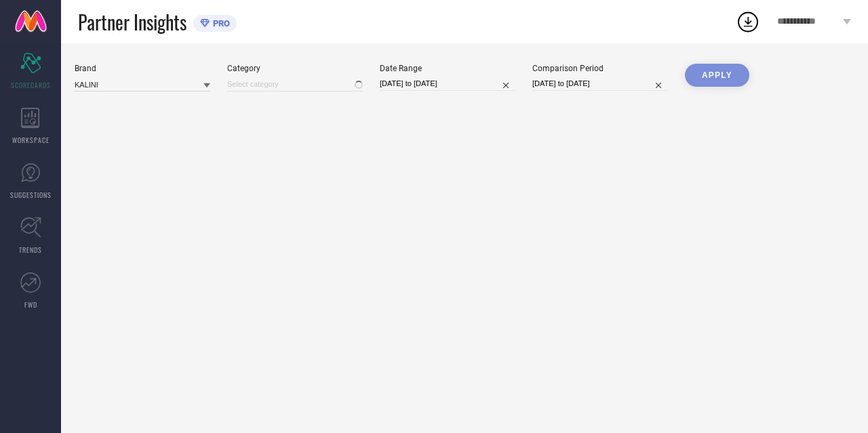 The height and width of the screenshot is (433, 868). Describe the element at coordinates (132, 22) in the screenshot. I see `span: Partner Insights` at that location.